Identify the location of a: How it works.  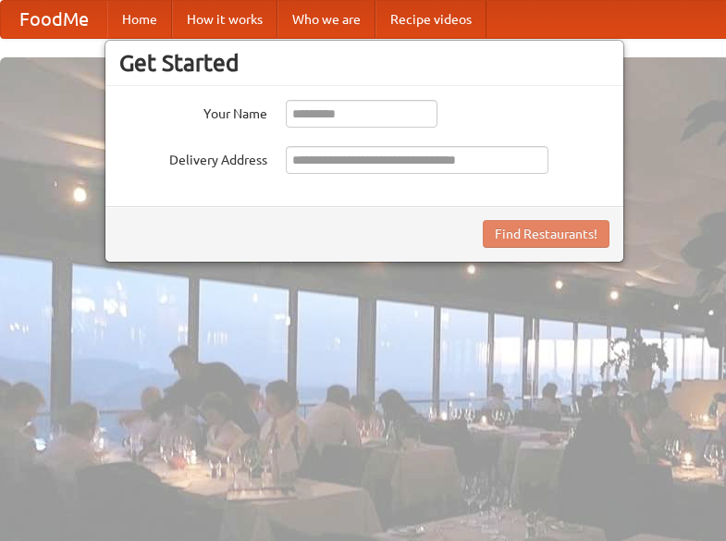
(225, 19).